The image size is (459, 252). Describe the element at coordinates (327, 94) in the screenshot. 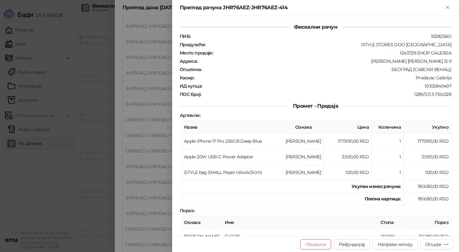

I see `div: 1289/3.11.3-710c028` at that location.